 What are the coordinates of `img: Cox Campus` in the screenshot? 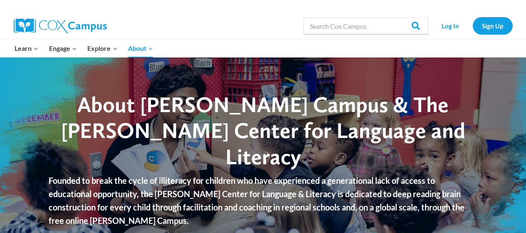 It's located at (60, 26).